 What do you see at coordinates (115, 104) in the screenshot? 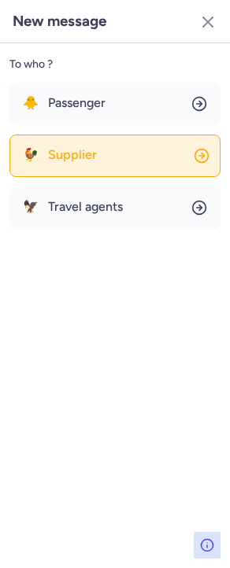
I see `button: 🐥Passenger` at bounding box center [115, 104].